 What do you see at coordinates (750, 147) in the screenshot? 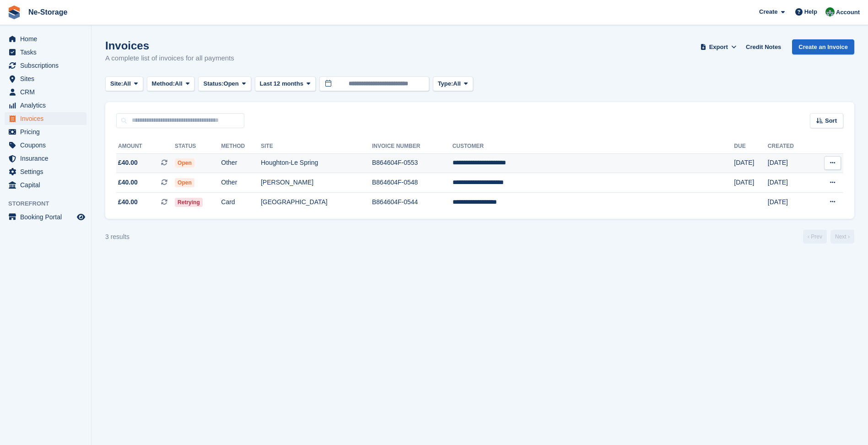
I see `th: Due` at bounding box center [750, 147].